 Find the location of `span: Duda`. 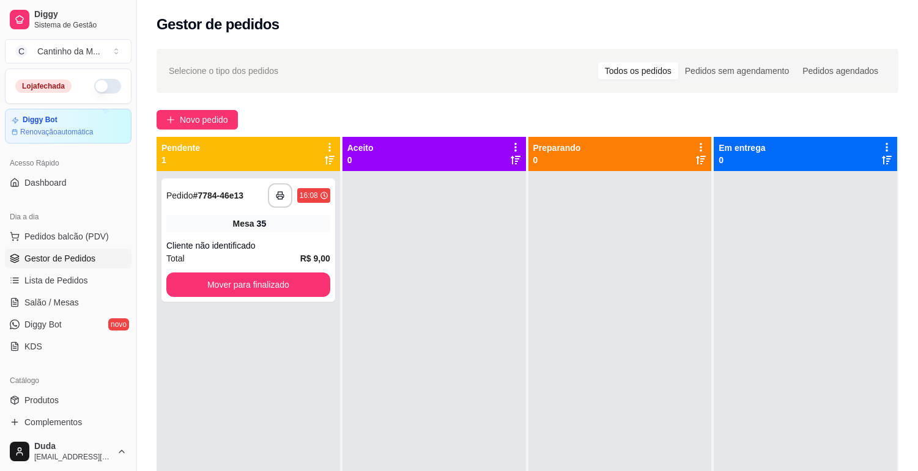

span: Duda is located at coordinates (73, 447).